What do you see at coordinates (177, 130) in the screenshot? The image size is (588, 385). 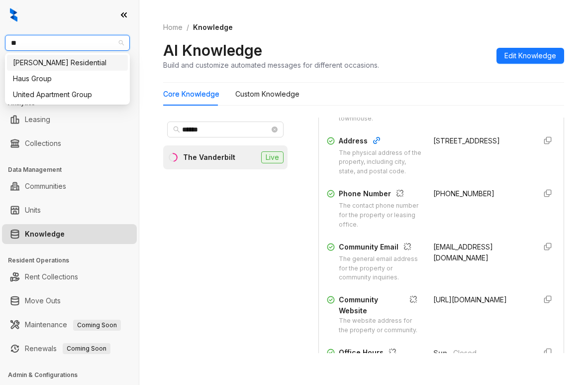 I see `span: search` at bounding box center [177, 130].